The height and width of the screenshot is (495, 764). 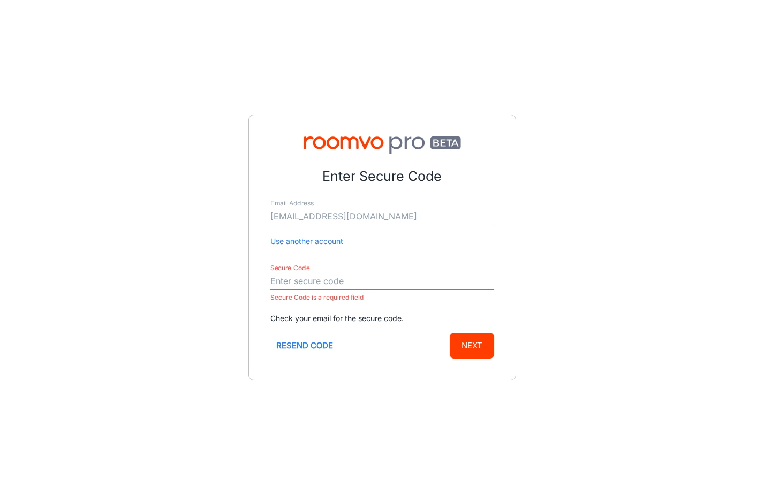 I want to click on img: Roomvo PRO Beta, so click(x=382, y=145).